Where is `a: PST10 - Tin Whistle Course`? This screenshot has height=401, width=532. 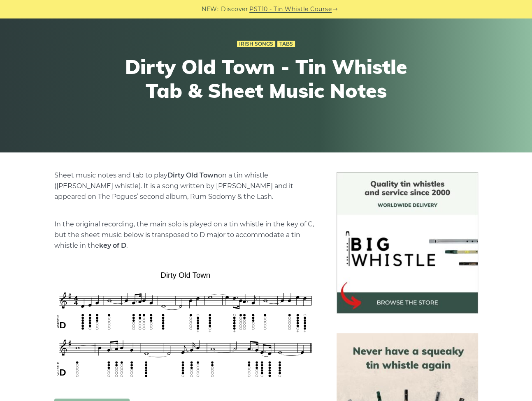 a: PST10 - Tin Whistle Course is located at coordinates (291, 9).